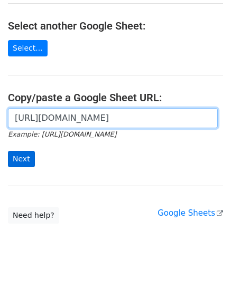  Describe the element at coordinates (112, 118) in the screenshot. I see `input: Paste your Google Sheet URL here` at that location.